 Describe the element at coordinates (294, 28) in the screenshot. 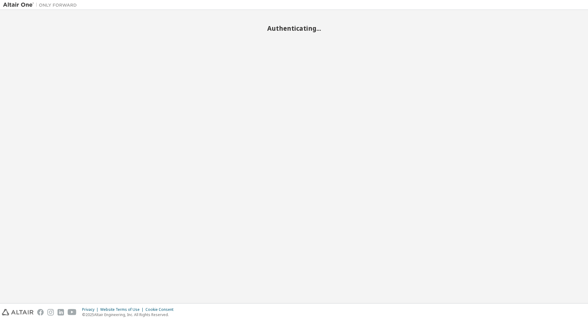

I see `h2: Authenticating...` at that location.